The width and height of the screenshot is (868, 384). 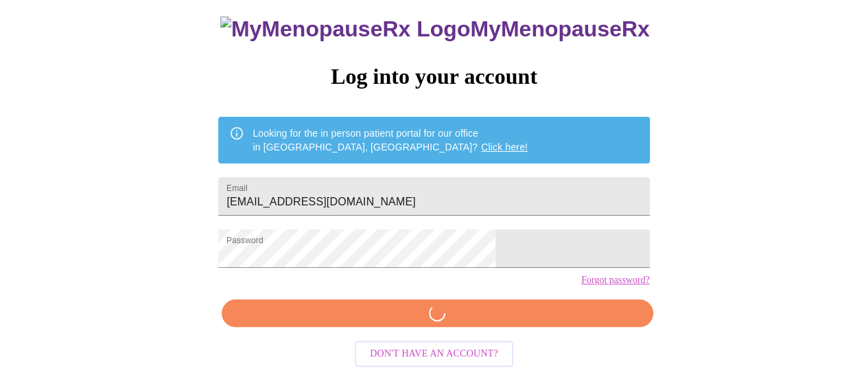 What do you see at coordinates (435, 29) in the screenshot?
I see `h3: MyMenopauseRx` at bounding box center [435, 29].